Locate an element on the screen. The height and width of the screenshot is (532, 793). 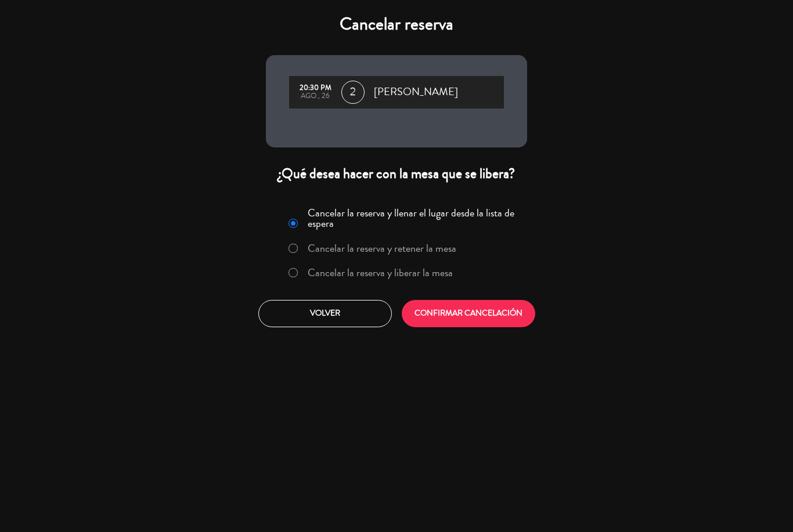
div: 20:30 PM is located at coordinates (315, 88).